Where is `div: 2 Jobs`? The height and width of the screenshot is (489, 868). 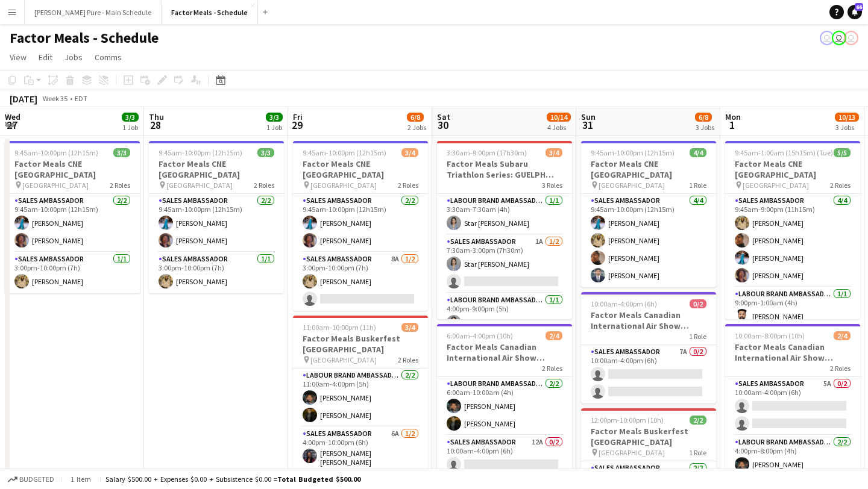 div: 2 Jobs is located at coordinates (417, 127).